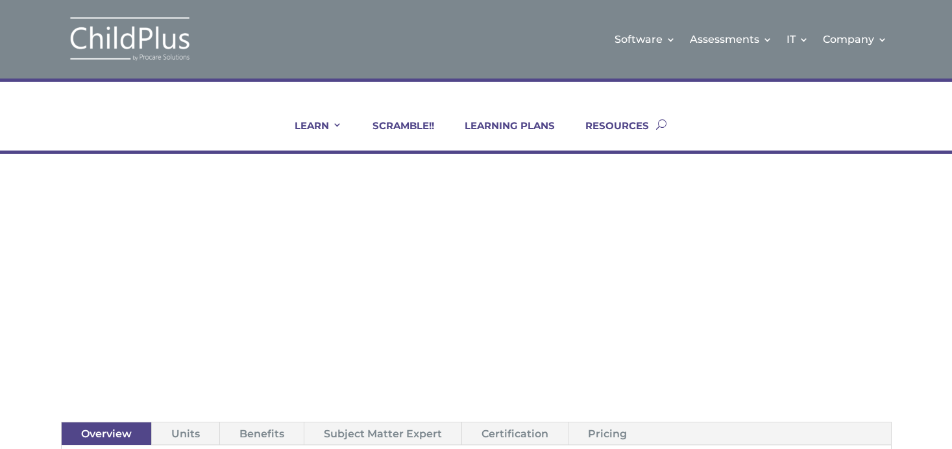 The image size is (952, 449). I want to click on a: RESOURCES, so click(609, 135).